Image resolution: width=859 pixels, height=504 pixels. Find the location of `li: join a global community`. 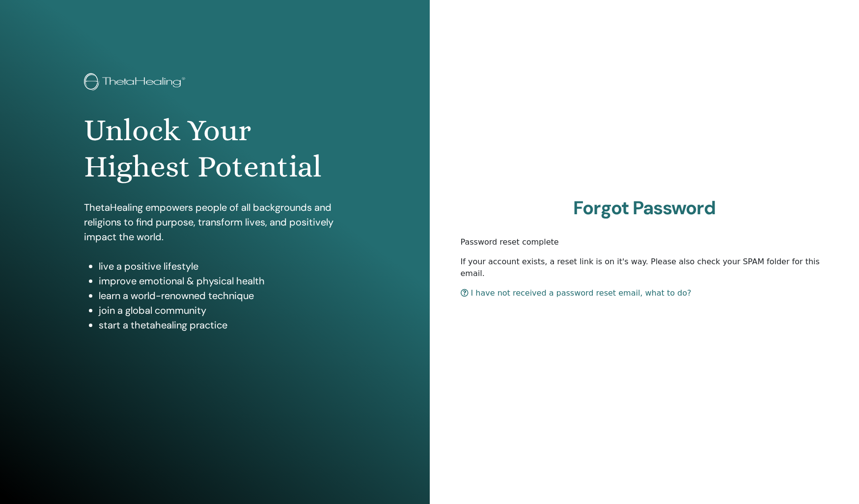

li: join a global community is located at coordinates (222, 310).